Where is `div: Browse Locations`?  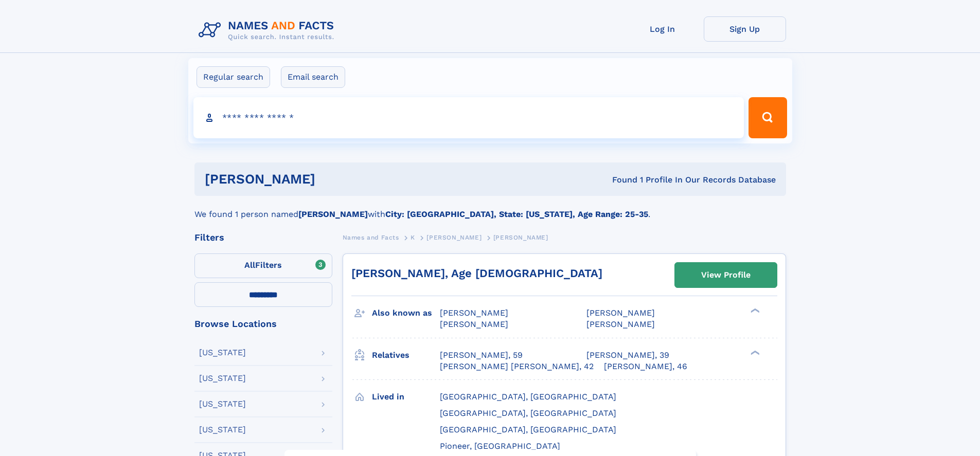 div: Browse Locations is located at coordinates (264, 324).